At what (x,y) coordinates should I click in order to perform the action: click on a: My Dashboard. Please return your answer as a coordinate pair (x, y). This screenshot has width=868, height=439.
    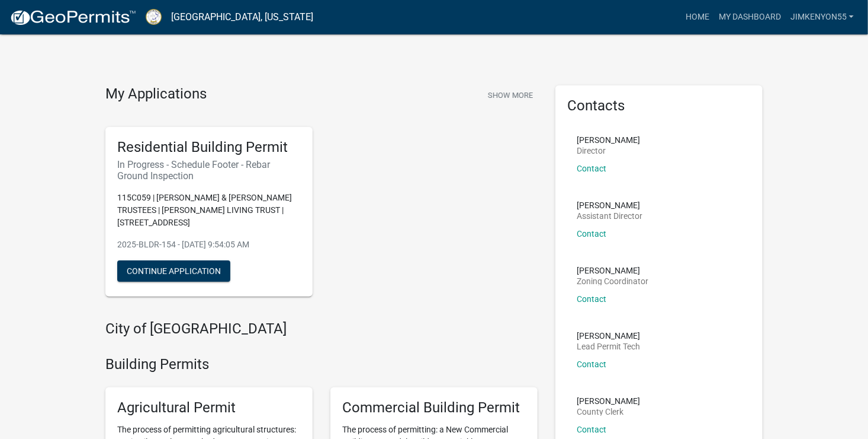
    Looking at the image, I should click on (750, 17).